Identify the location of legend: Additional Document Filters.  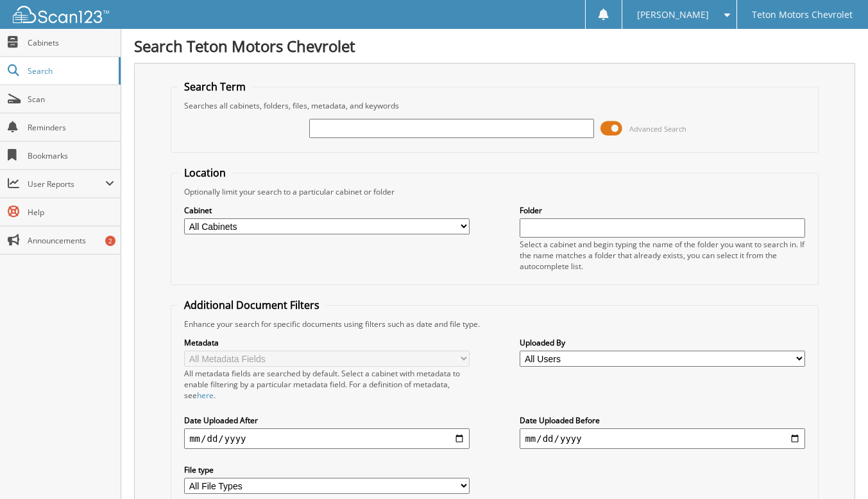
(252, 305).